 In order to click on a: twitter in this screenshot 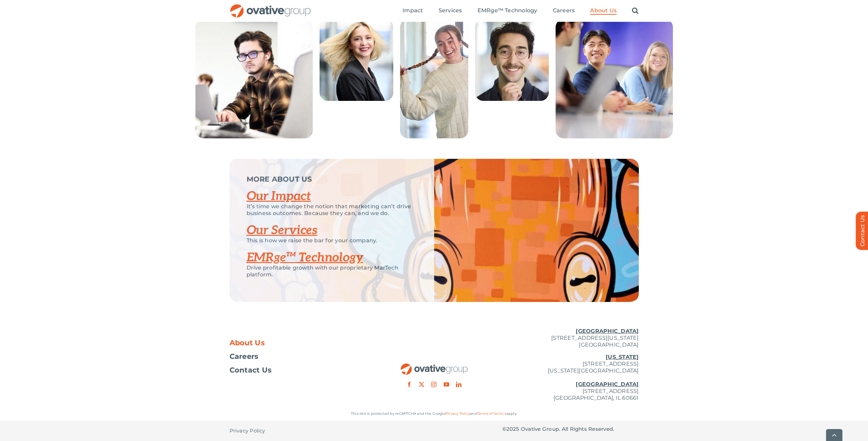, I will do `click(421, 384)`.